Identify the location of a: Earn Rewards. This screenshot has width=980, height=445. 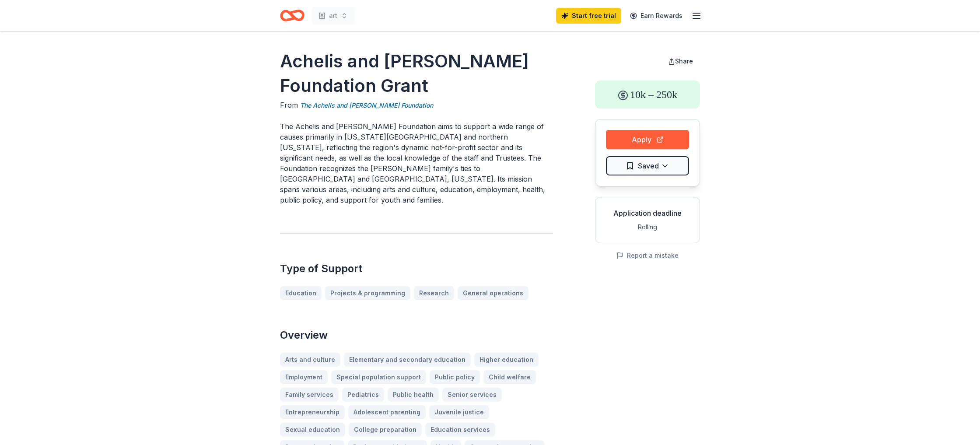
(656, 16).